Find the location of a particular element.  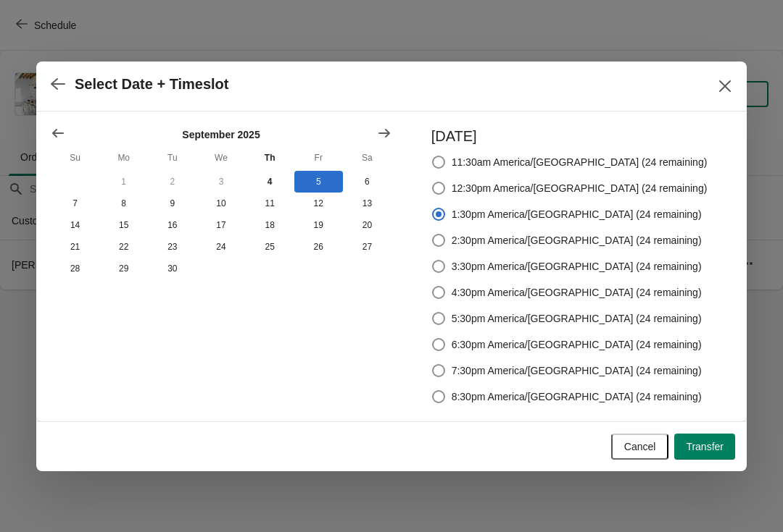

button: Monday September 8 2025 is located at coordinates (123, 203).